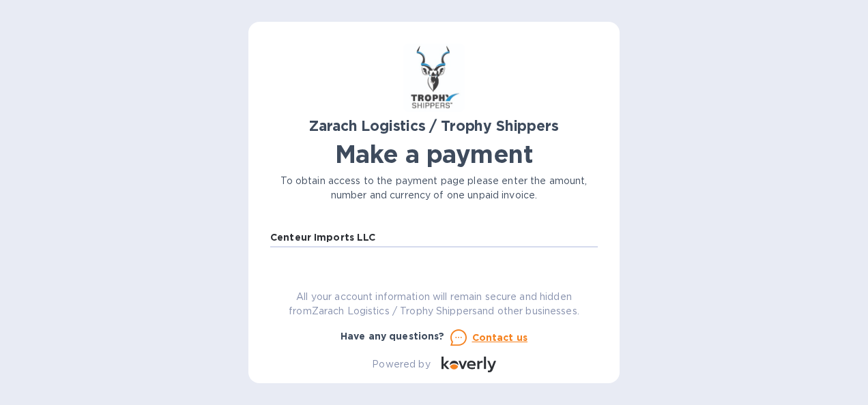  Describe the element at coordinates (434, 154) in the screenshot. I see `h1: Make a payment` at that location.